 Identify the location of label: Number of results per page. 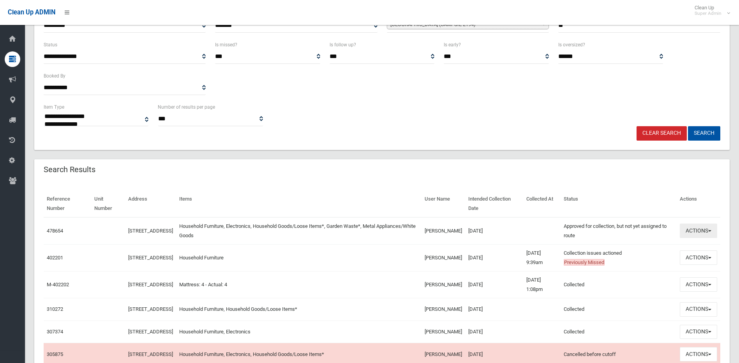
(186, 107).